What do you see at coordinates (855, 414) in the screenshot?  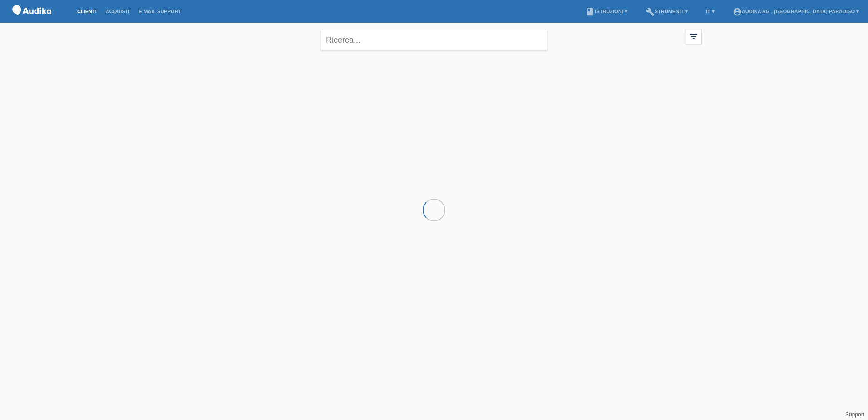 I see `a: Support` at bounding box center [855, 414].